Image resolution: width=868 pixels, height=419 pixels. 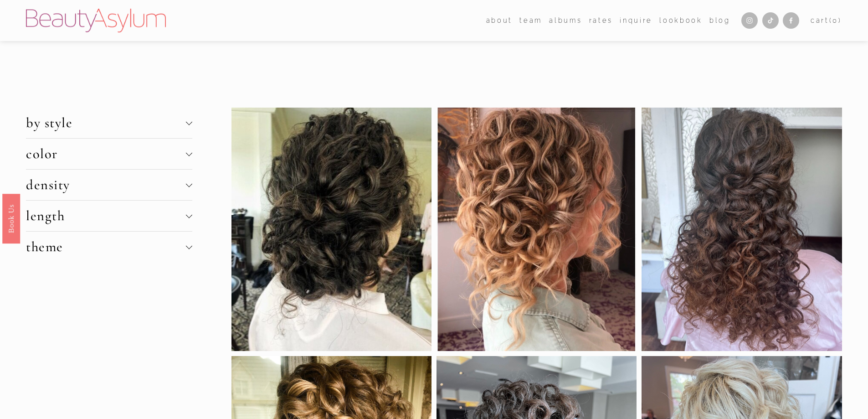 What do you see at coordinates (109, 154) in the screenshot?
I see `button: color` at bounding box center [109, 154].